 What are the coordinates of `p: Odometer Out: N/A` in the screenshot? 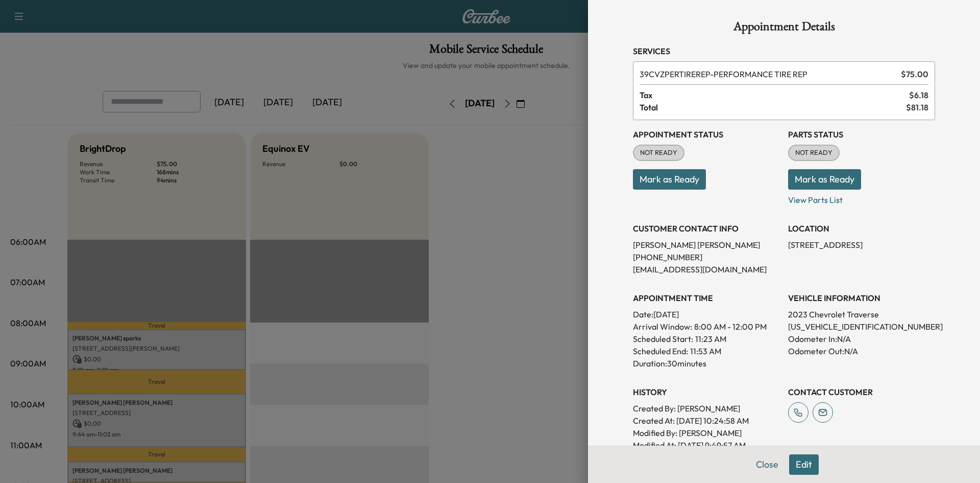 It's located at (862, 351).